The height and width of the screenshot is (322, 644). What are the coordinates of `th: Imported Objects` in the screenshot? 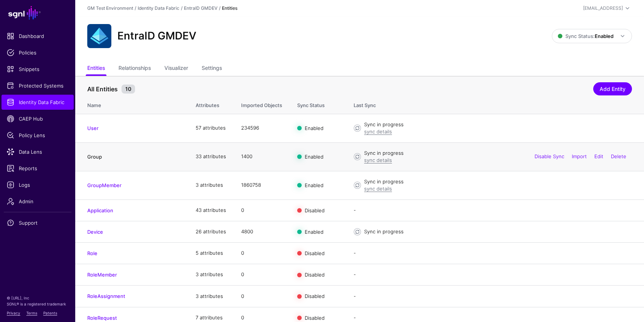 It's located at (261, 104).